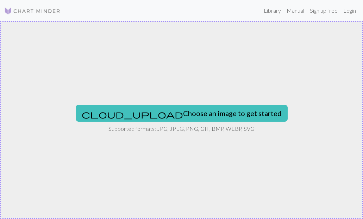 The height and width of the screenshot is (219, 363). What do you see at coordinates (181, 129) in the screenshot?
I see `p: Supported formats: JPG, JPEG, PNG, GIF, BMP, WEBP, SVG` at bounding box center [181, 129].